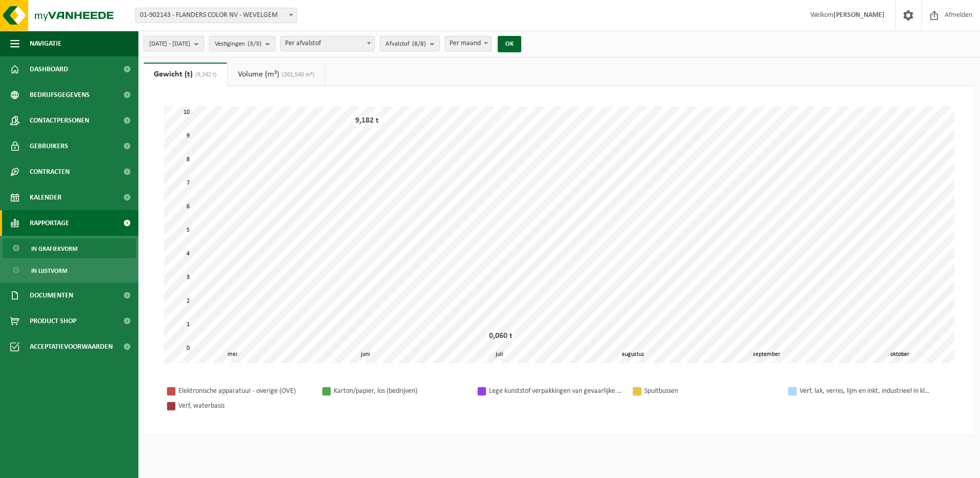 The image size is (980, 478). I want to click on div: Verf, lak, vernis, lijm en inkt, industrieel in kleinverpakking, so click(866, 391).